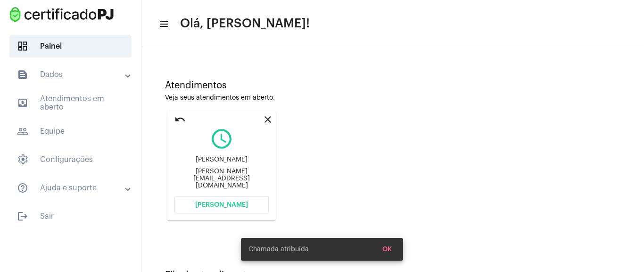 The image size is (644, 272). Describe the element at coordinates (387, 250) in the screenshot. I see `button: OK` at that location.